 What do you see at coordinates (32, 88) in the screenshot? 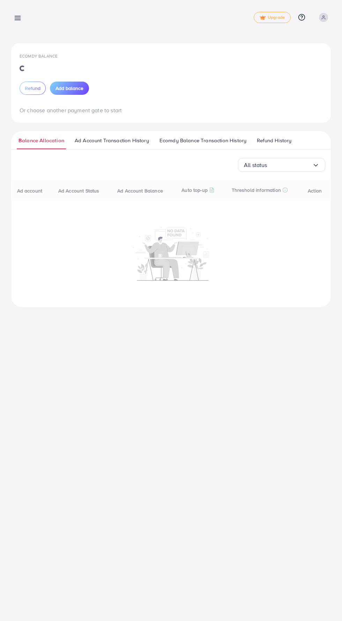
I see `button: Refund` at bounding box center [32, 88].